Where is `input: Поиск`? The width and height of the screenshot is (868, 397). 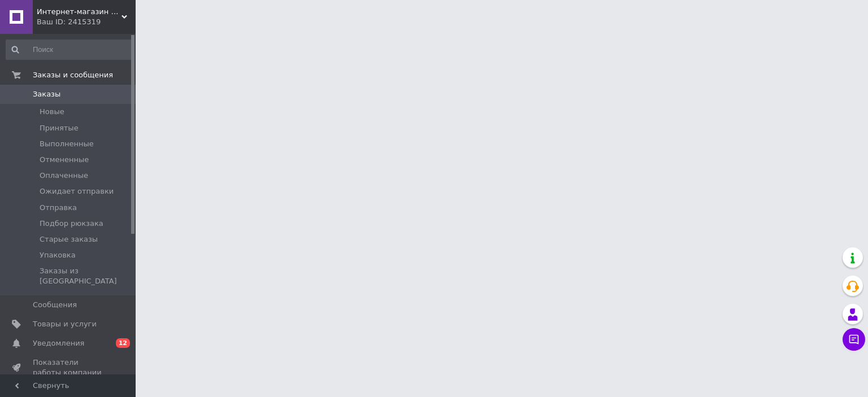
input: Поиск is located at coordinates (70, 50).